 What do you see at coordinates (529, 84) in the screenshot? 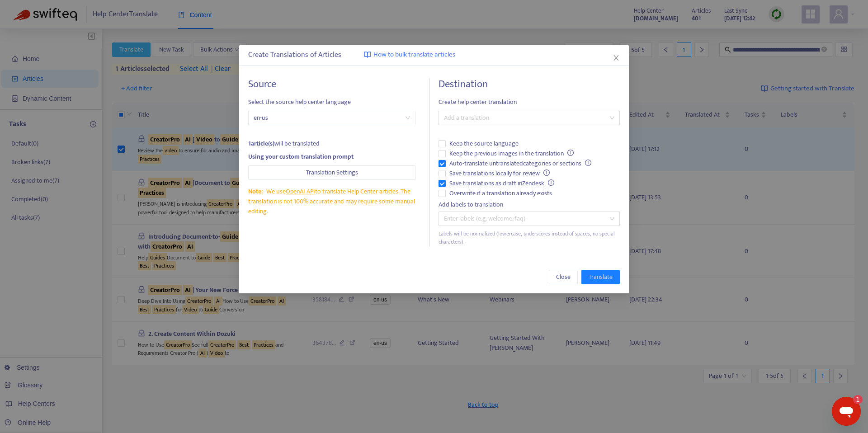
I see `h4: Destination` at bounding box center [529, 84].